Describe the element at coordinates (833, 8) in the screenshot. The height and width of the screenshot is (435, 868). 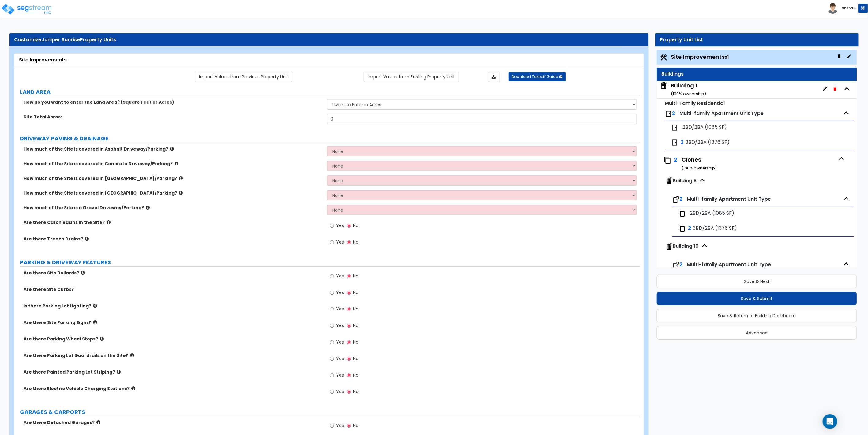
I see `img: avatar.png` at that location.